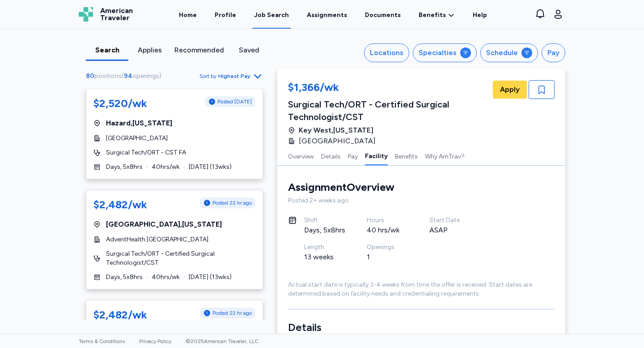 This screenshot has width=644, height=348. Describe the element at coordinates (444, 53) in the screenshot. I see `button: Specialties` at that location.